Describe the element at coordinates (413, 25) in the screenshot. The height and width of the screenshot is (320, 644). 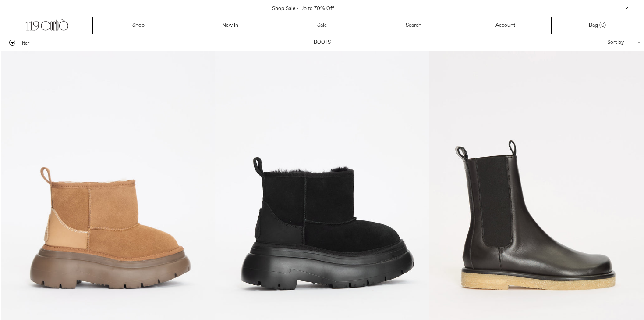
I see `a: Search` at that location.